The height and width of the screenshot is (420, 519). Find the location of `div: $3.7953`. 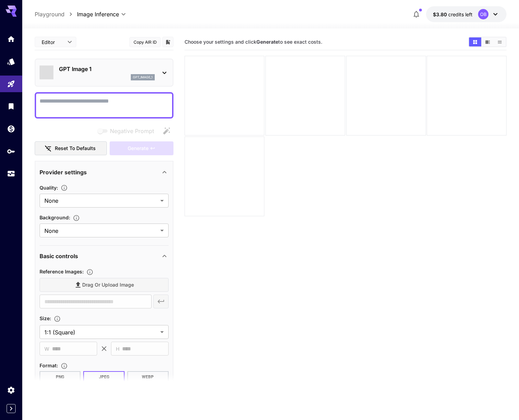

div: $3.7953 is located at coordinates (453, 14).